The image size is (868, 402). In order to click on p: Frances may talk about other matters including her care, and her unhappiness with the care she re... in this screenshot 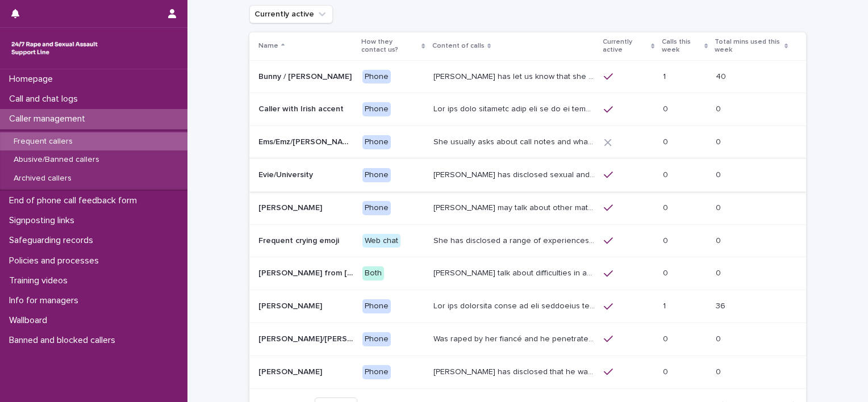, I will do `click(515, 207)`.